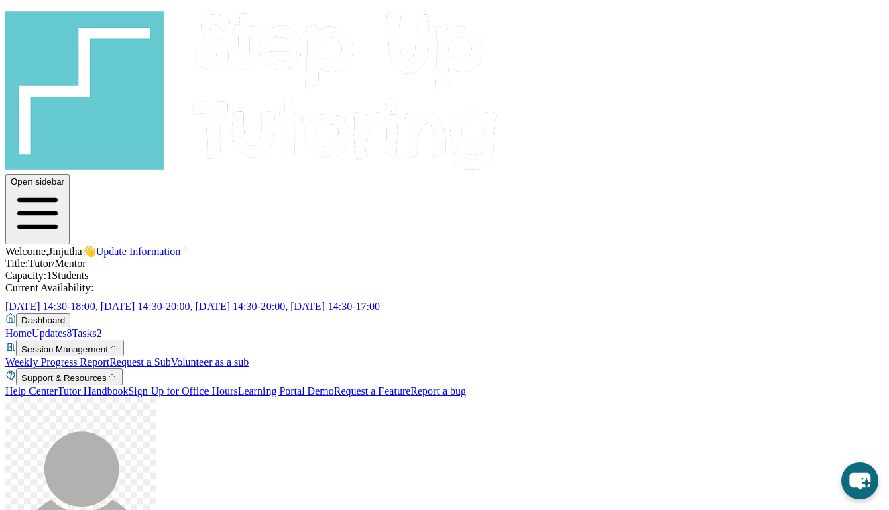 The width and height of the screenshot is (889, 510). Describe the element at coordinates (18, 333) in the screenshot. I see `a: Home` at that location.